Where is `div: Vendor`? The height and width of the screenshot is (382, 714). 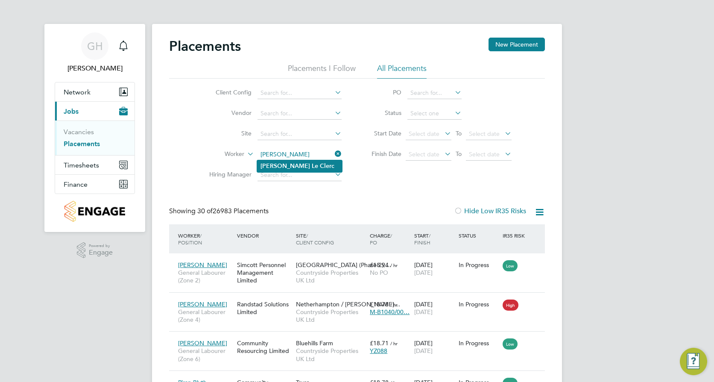
div: Vendor is located at coordinates (264, 235).